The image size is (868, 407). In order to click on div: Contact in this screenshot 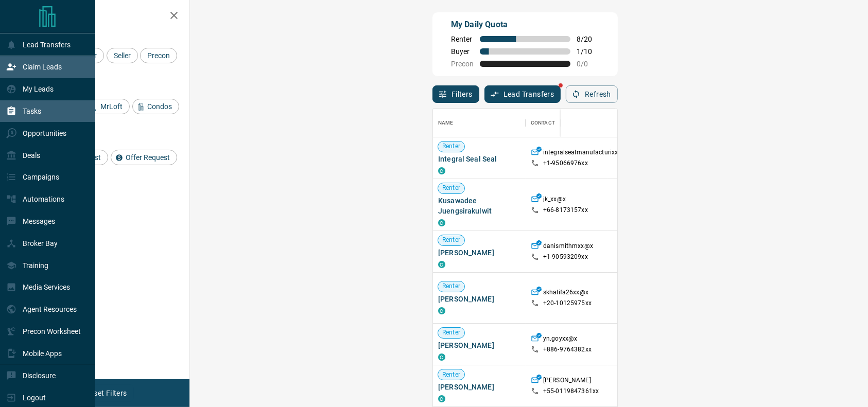, I will do `click(543, 123)`.